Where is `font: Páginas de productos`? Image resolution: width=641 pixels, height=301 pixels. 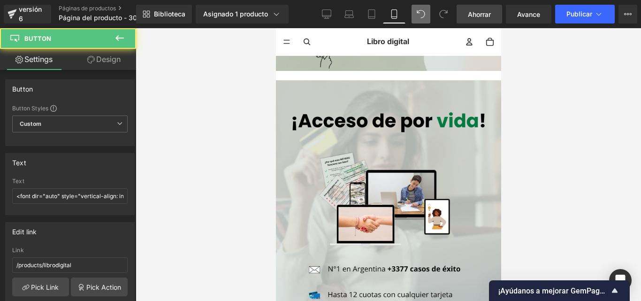 font: Páginas de productos is located at coordinates (87, 8).